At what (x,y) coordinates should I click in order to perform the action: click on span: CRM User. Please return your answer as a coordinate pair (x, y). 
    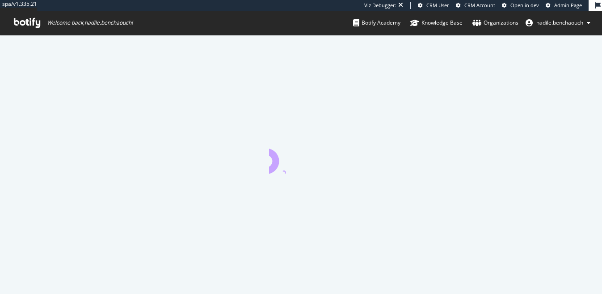
    Looking at the image, I should click on (437, 5).